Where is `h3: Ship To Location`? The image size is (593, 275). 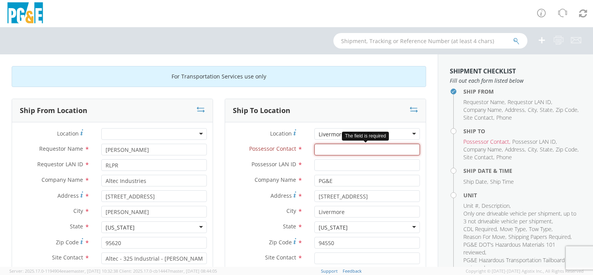 h3: Ship To Location is located at coordinates (262, 111).